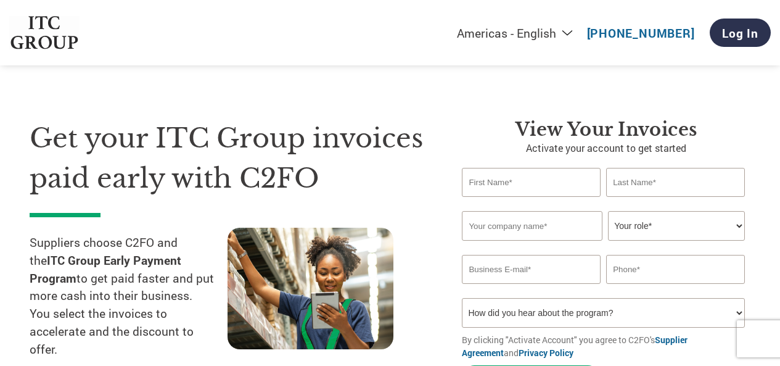 The height and width of the screenshot is (366, 780). What do you see at coordinates (531, 269) in the screenshot?
I see `input: Invalid Email format` at bounding box center [531, 269].